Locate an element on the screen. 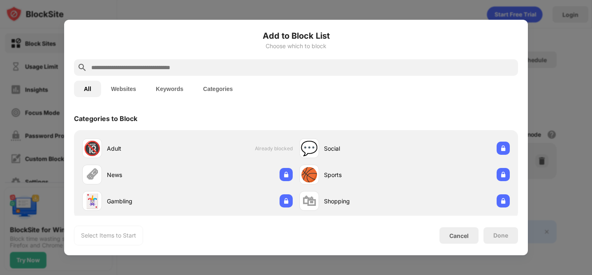 The width and height of the screenshot is (592, 275). div: Select Items to Start is located at coordinates (109, 235).